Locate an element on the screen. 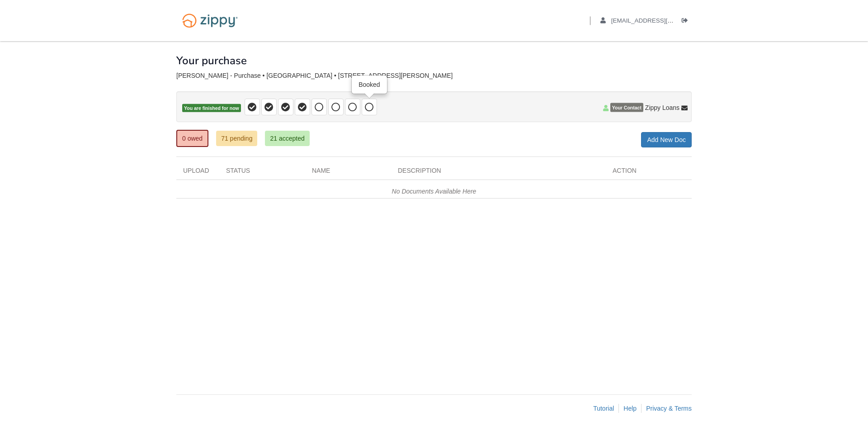  em: No Documents Available Here is located at coordinates (434, 191).